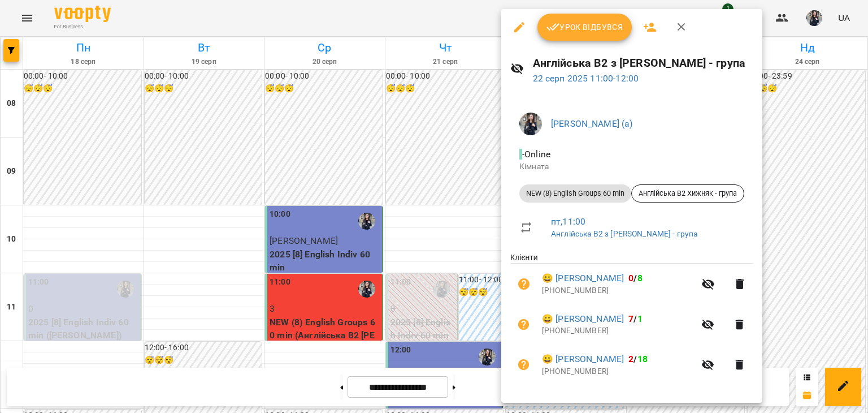 This screenshot has height=413, width=868. Describe the element at coordinates (575, 194) in the screenshot. I see `span: NEW (8) English Groups 60 min` at that location.